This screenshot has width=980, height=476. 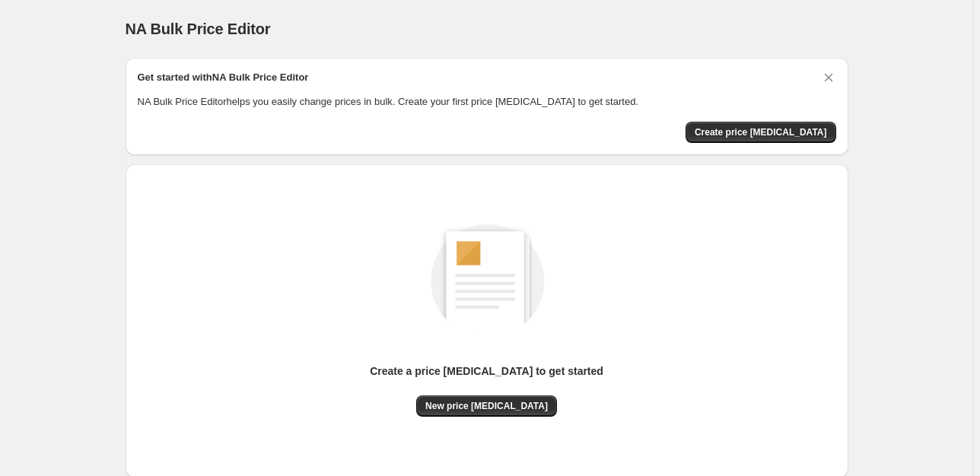 What do you see at coordinates (761, 132) in the screenshot?
I see `button: Create price change job` at bounding box center [761, 132].